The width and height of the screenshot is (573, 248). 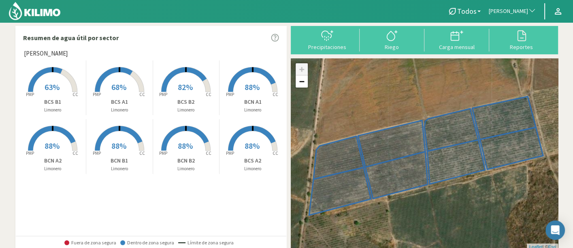 What do you see at coordinates (522, 47) in the screenshot?
I see `div: Reportes` at bounding box center [522, 47].